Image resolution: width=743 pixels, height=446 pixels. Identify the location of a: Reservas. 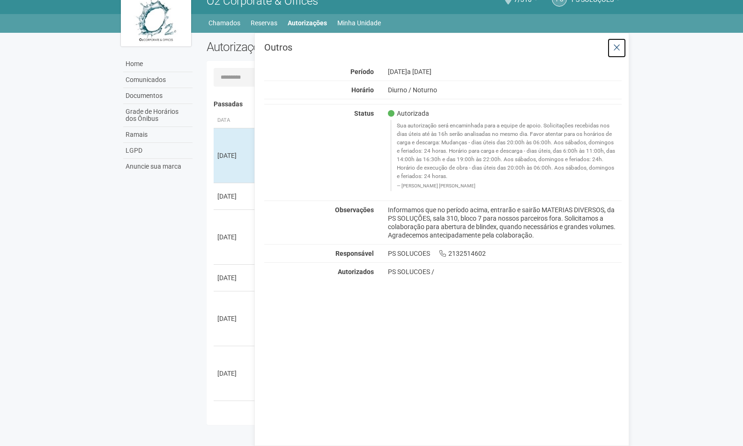
(264, 23).